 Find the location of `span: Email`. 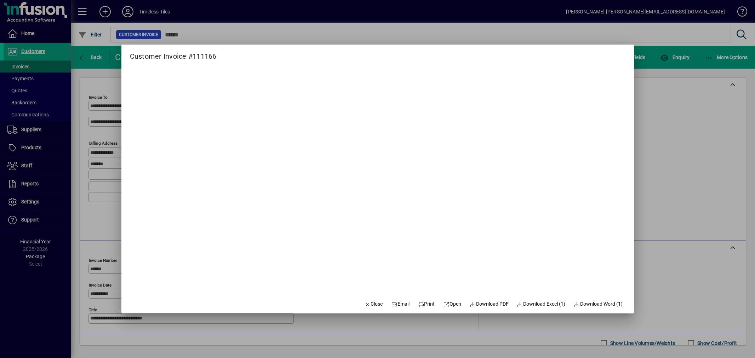

span: Email is located at coordinates (401, 304).